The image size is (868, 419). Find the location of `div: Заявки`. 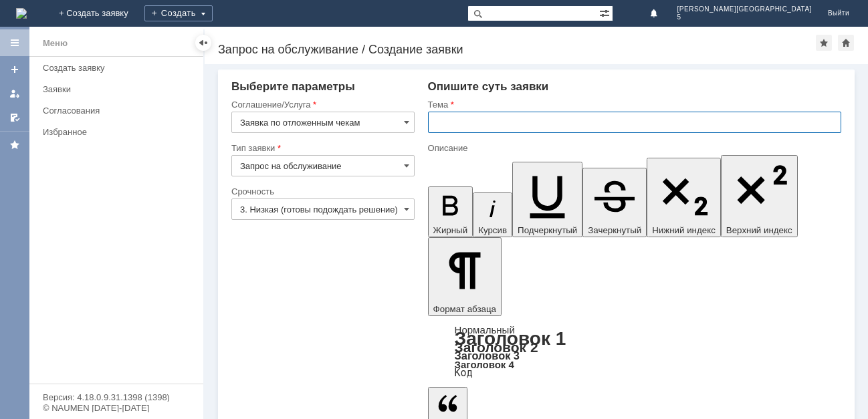

div: Заявки is located at coordinates (119, 89).